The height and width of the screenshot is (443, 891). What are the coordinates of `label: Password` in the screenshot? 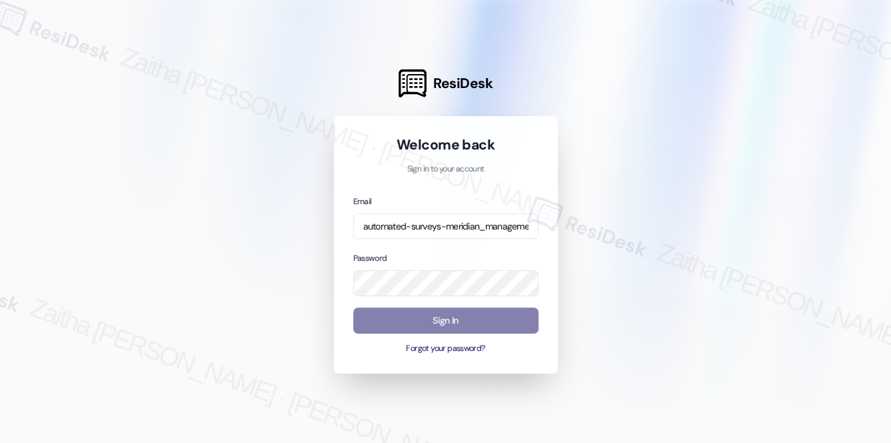 It's located at (370, 258).